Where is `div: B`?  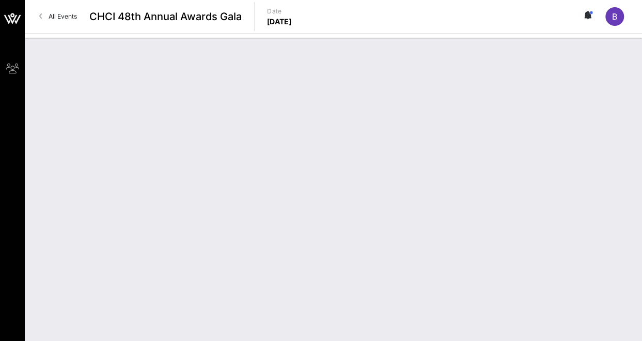 div: B is located at coordinates (615, 17).